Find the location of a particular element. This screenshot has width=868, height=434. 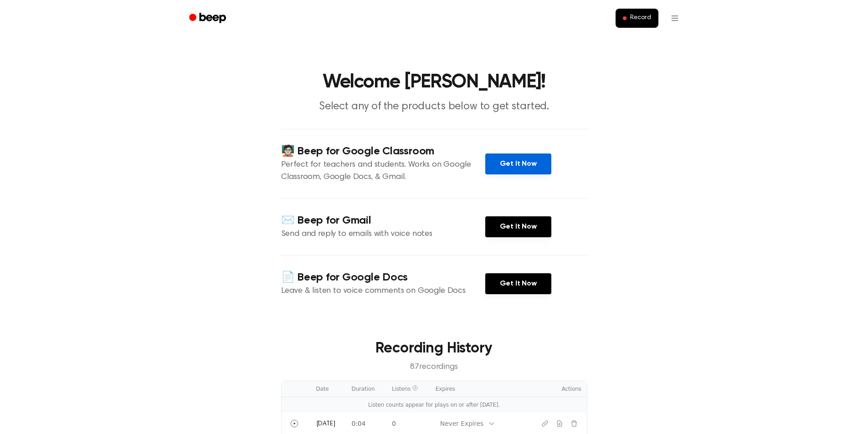

th: Date is located at coordinates (329, 389).